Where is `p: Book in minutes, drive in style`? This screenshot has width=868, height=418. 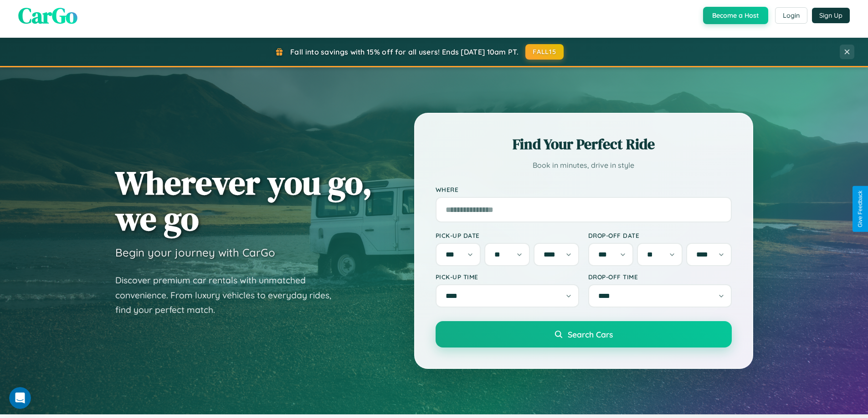 p: Book in minutes, drive in style is located at coordinates (584, 166).